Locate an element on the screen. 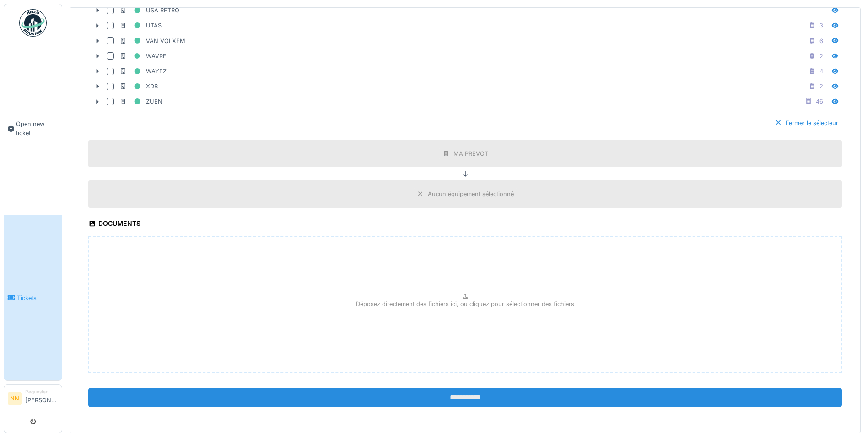 The width and height of the screenshot is (868, 437). div: 46 is located at coordinates (819, 101).